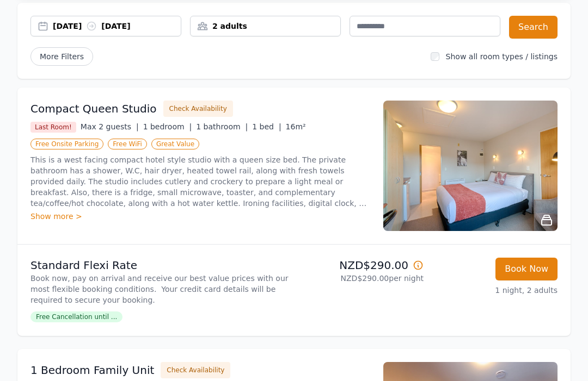 This screenshot has width=588, height=381. I want to click on span: Great Value, so click(175, 144).